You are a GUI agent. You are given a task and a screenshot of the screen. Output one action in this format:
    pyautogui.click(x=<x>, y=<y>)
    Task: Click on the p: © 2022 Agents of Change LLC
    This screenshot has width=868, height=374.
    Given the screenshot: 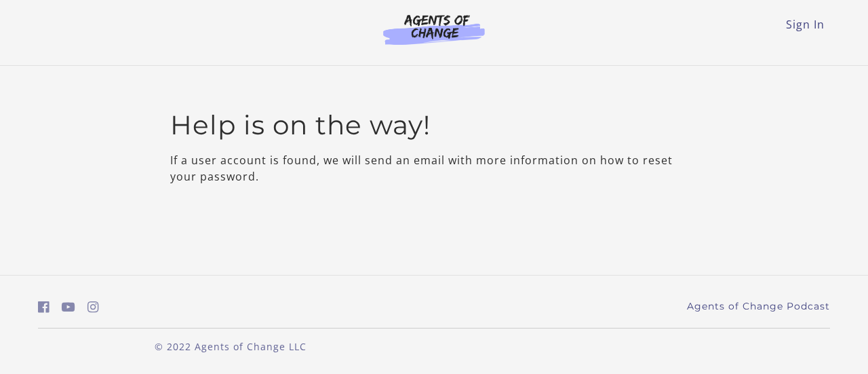 What is the action you would take?
    pyautogui.click(x=231, y=346)
    